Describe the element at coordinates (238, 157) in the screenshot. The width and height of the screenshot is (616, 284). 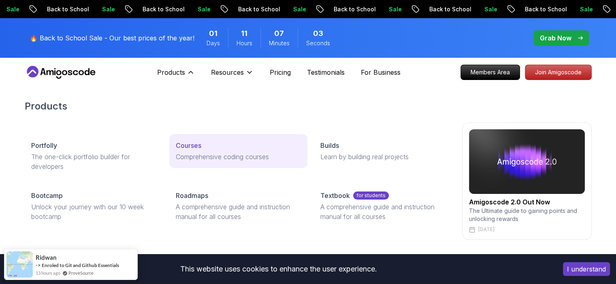
I see `p: Comprehensive coding courses` at that location.